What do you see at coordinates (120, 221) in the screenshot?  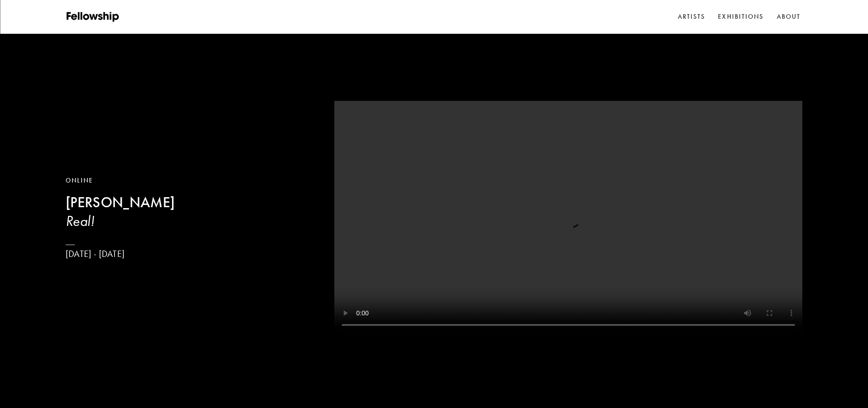 I see `h3: Real!` at bounding box center [120, 221].